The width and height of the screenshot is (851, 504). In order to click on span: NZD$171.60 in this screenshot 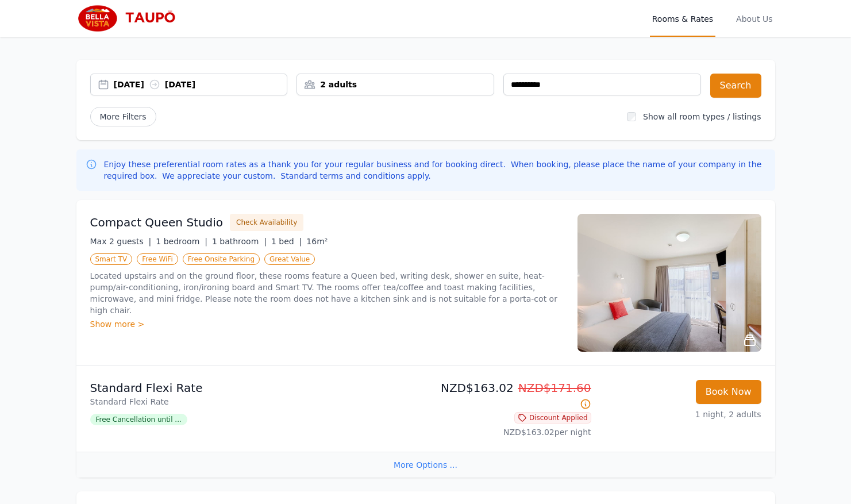, I will do `click(555, 388)`.